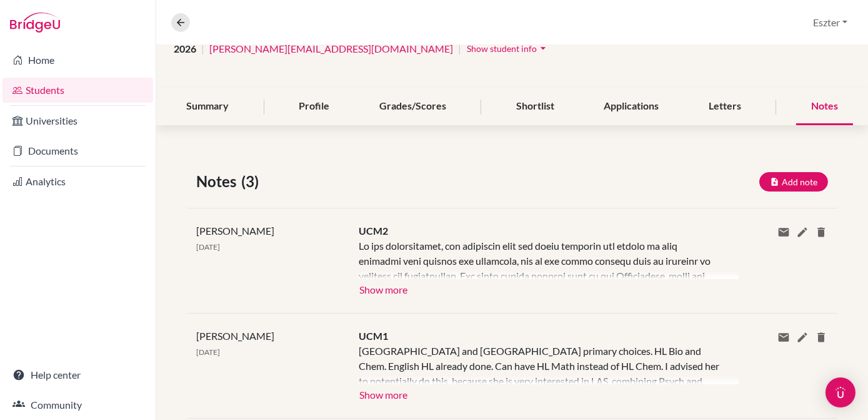 This screenshot has width=868, height=420. What do you see at coordinates (252, 182) in the screenshot?
I see `span: (3)` at bounding box center [252, 182].